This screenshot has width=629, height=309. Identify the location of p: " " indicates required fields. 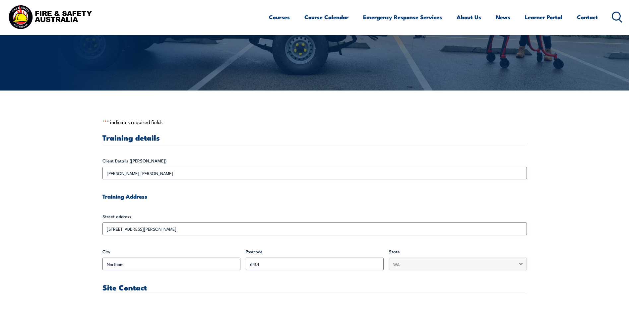
(315, 122).